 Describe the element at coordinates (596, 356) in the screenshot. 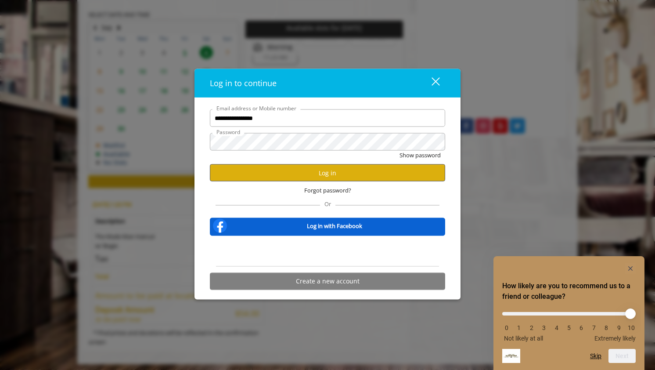

I see `button: Skip` at that location.